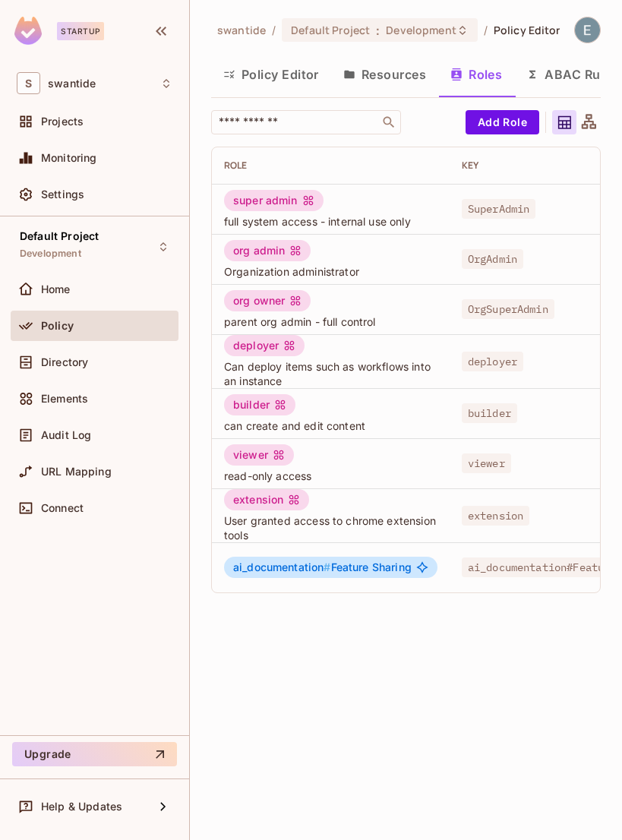  I want to click on span: deployer, so click(492, 362).